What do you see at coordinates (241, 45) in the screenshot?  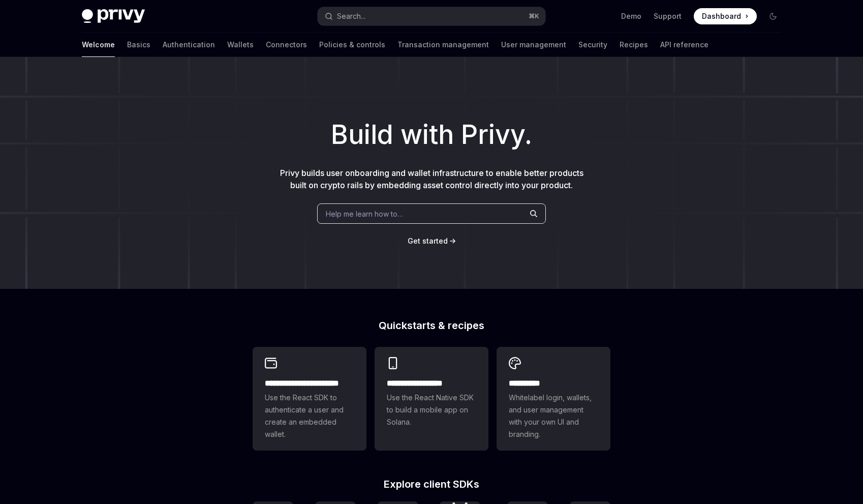 I see `a: Wallets` at bounding box center [241, 45].